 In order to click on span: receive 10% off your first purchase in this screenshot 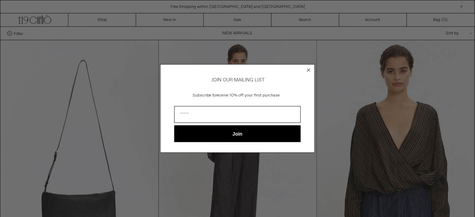, I will do `click(248, 96)`.